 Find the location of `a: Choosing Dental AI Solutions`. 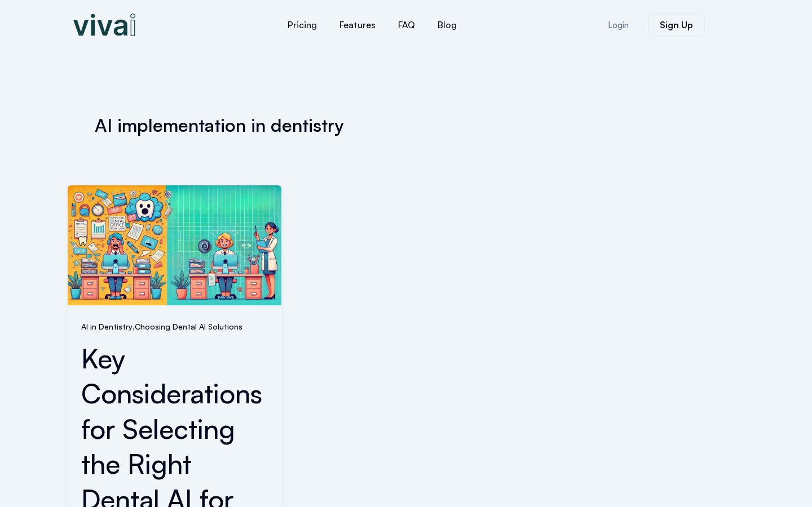

a: Choosing Dental AI Solutions is located at coordinates (188, 326).